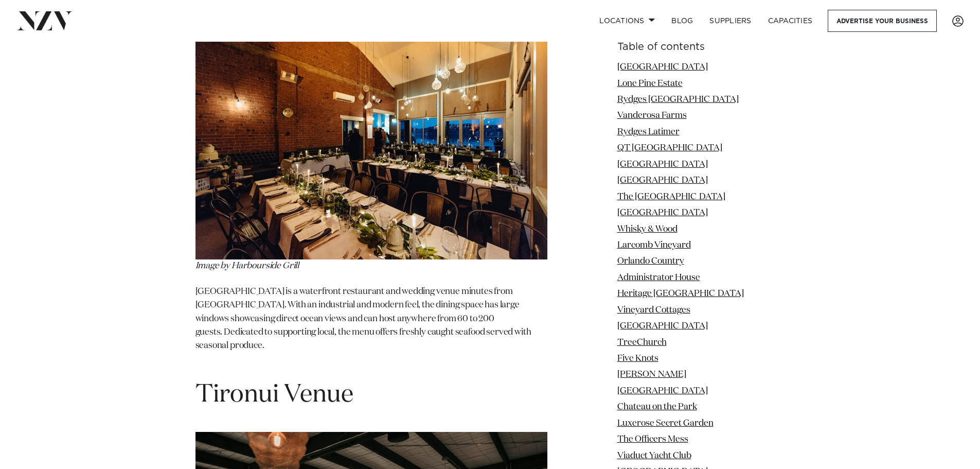 This screenshot has width=980, height=469. I want to click on a: Vanderosa Farms, so click(652, 115).